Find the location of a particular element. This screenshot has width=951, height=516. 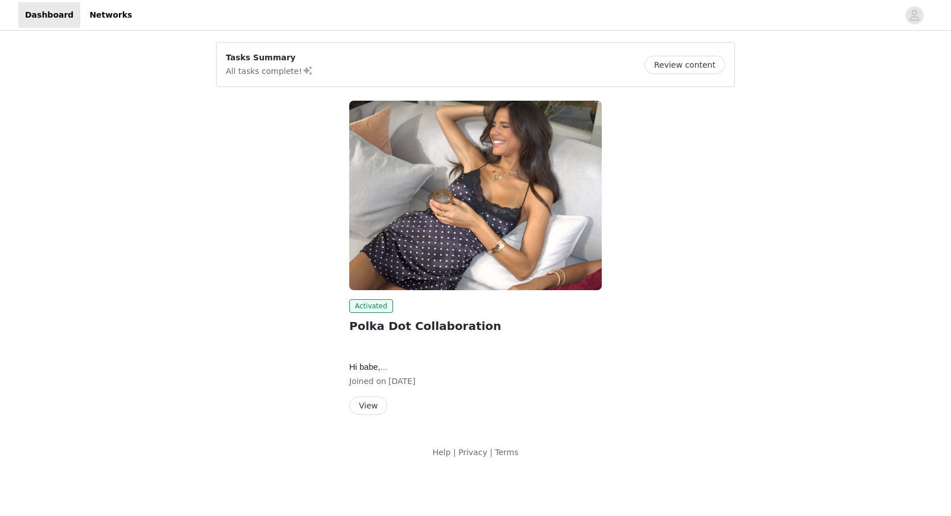

p: Tasks Summary is located at coordinates (270, 57).